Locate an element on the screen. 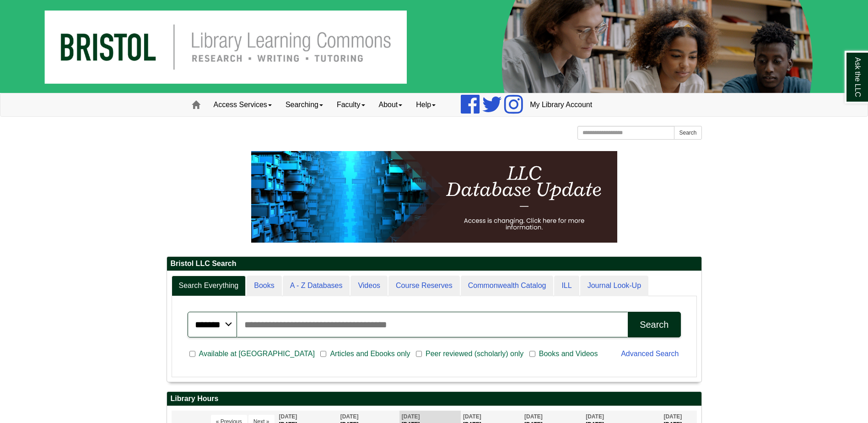  a: About is located at coordinates (391, 104).